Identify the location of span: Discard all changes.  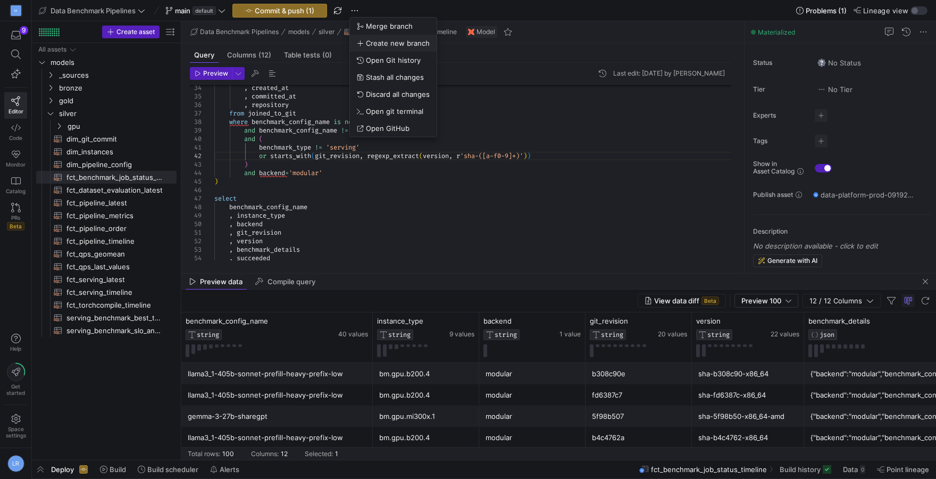
(398, 94).